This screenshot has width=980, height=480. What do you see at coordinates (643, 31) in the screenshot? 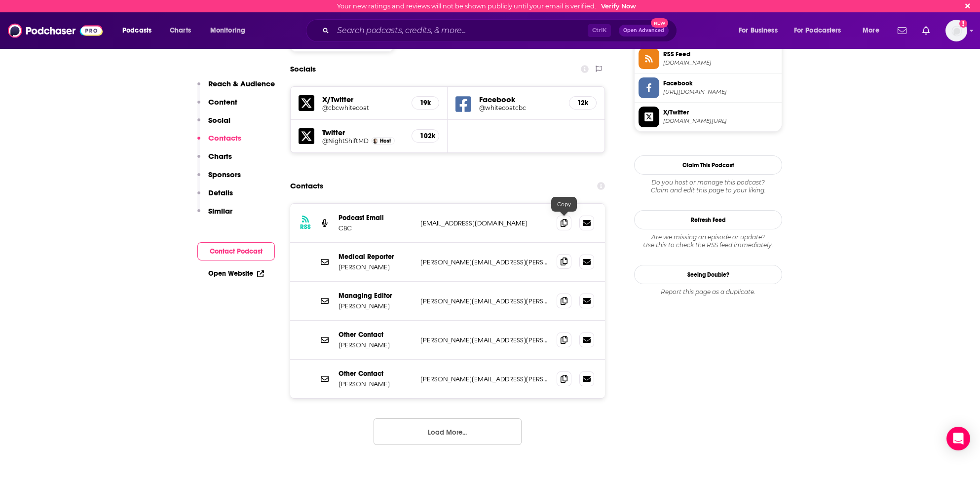
I see `span: Open Advanced` at bounding box center [643, 31].